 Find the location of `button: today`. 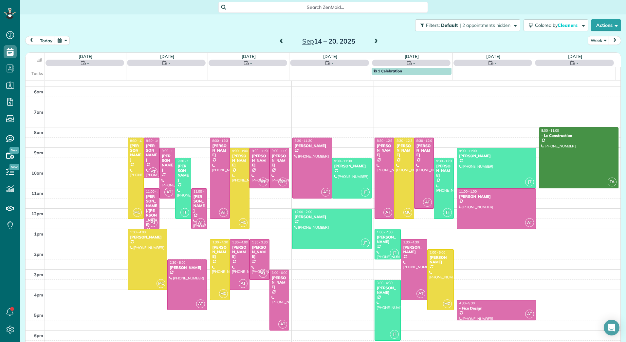

button: today is located at coordinates (46, 40).